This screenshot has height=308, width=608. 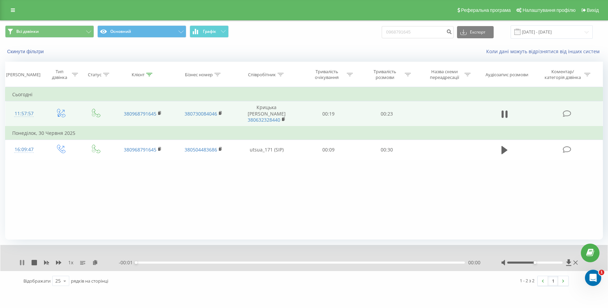 What do you see at coordinates (385, 75) in the screenshot?
I see `div: Тривалість розмови` at bounding box center [385, 75].